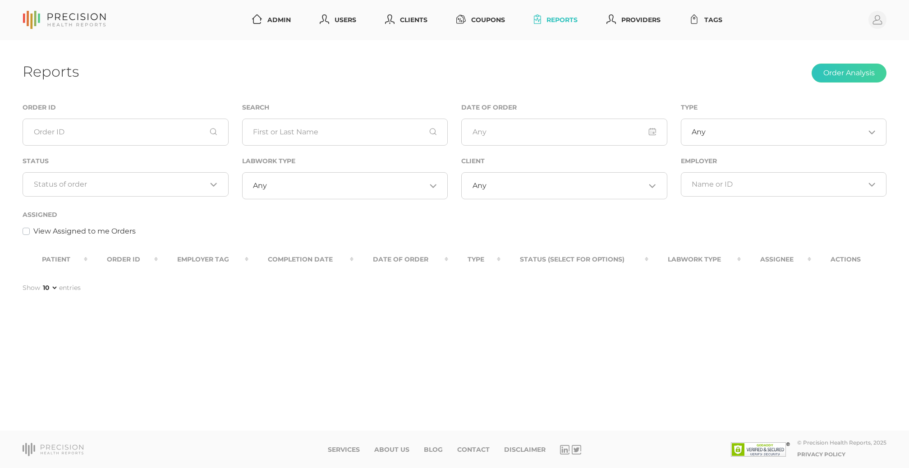 The image size is (909, 468). I want to click on label: Type, so click(689, 107).